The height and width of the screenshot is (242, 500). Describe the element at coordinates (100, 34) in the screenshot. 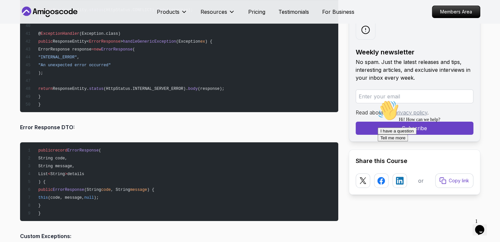

I see `span: (Exception.class)` at that location.